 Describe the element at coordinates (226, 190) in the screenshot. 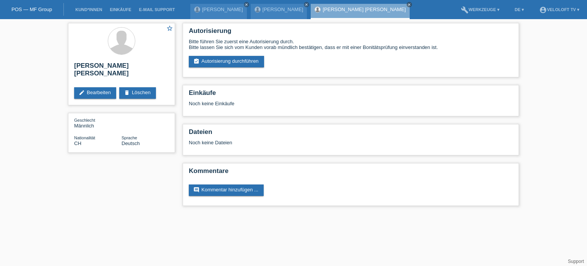

I see `a: commentKommentar hinzufügen ...` at that location.